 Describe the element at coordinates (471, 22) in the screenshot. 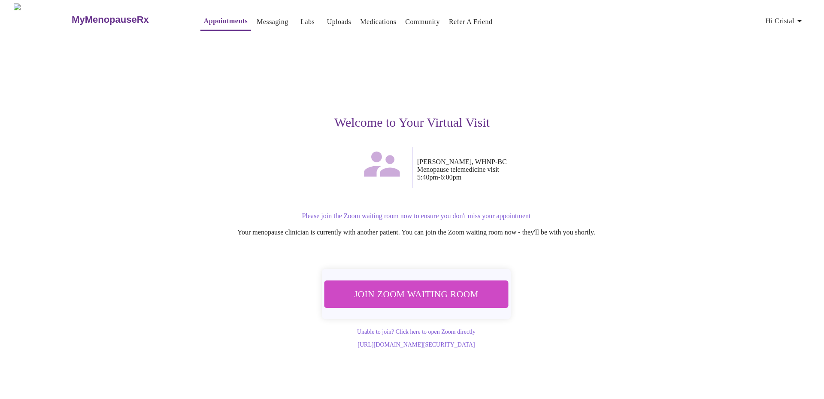

I see `a: Refer a Friend` at that location.